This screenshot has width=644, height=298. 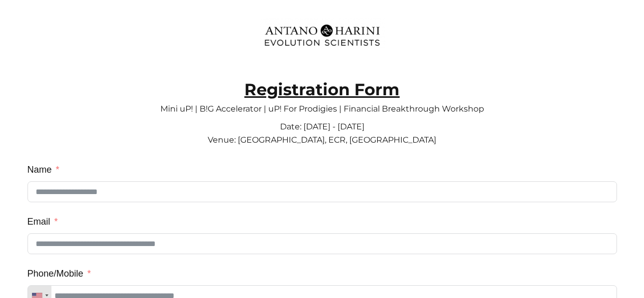 What do you see at coordinates (43, 170) in the screenshot?
I see `label: Name` at bounding box center [43, 170].